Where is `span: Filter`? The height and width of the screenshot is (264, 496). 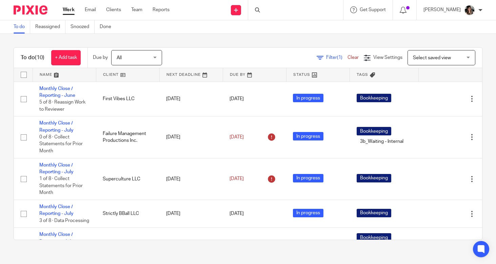
span: Filter is located at coordinates (336, 58).